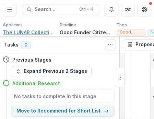 This screenshot has height=119, width=154. What do you see at coordinates (55, 9) in the screenshot?
I see `span: Search...` at bounding box center [55, 9].